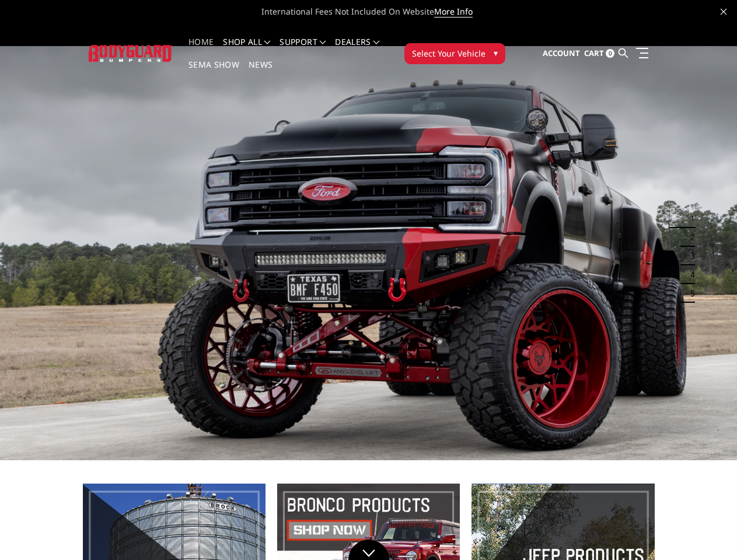 This screenshot has height=560, width=737. What do you see at coordinates (303, 49) in the screenshot?
I see `a: Support` at bounding box center [303, 49].